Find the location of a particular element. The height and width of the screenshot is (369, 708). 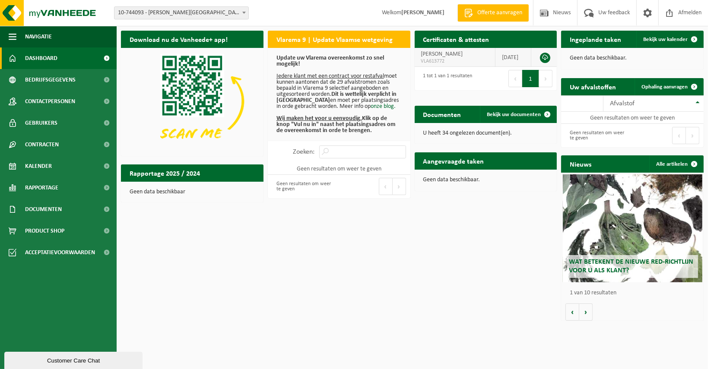

span: Contracten is located at coordinates (42, 145).